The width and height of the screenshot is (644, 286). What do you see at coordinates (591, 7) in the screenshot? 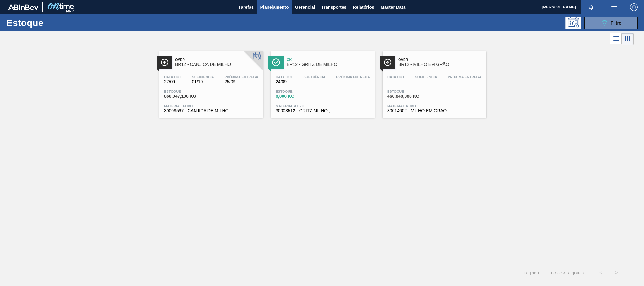
I see `button: Notificações` at bounding box center [591, 7].